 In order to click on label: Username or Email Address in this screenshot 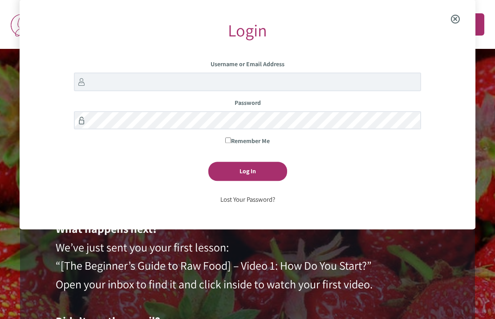, I will do `click(247, 64)`.